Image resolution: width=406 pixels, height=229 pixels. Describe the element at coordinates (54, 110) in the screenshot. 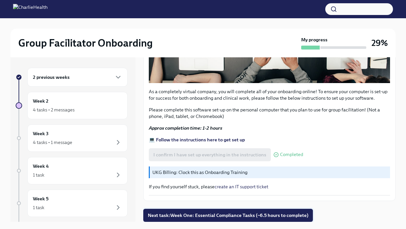

I see `div: 4 tasks • 2 messages` at that location.